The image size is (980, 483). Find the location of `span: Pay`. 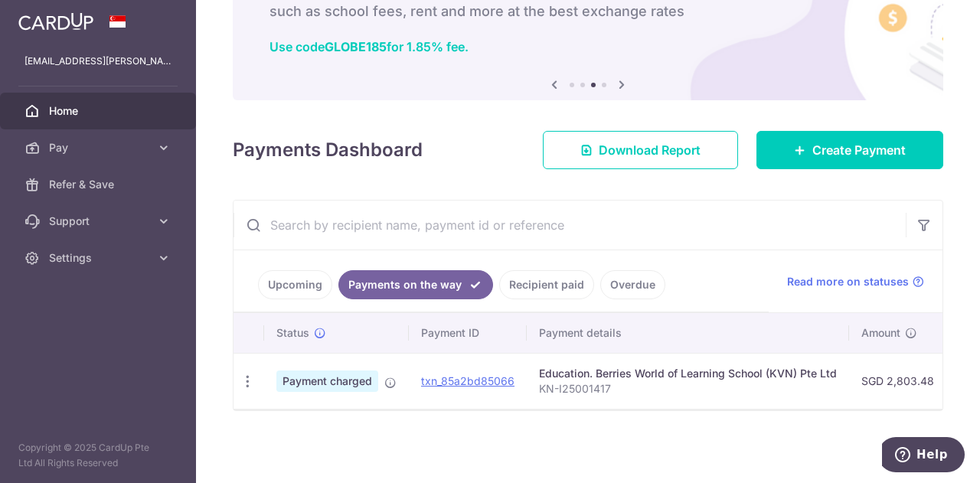

span: Pay is located at coordinates (100, 148).